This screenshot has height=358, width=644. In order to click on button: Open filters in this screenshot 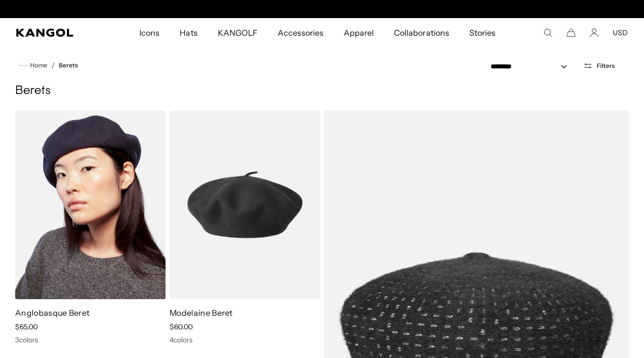, I will do `click(599, 66)`.